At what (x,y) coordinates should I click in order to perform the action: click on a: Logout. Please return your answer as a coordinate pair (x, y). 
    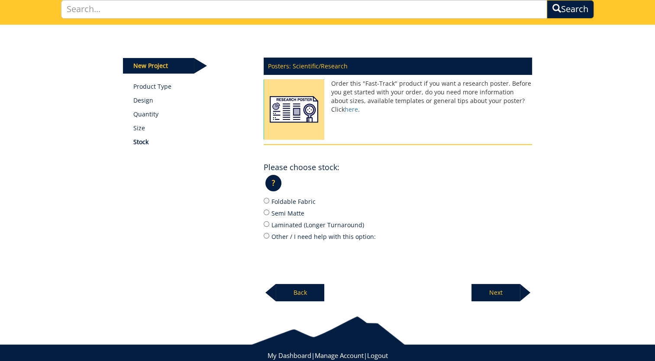
    Looking at the image, I should click on (378, 356).